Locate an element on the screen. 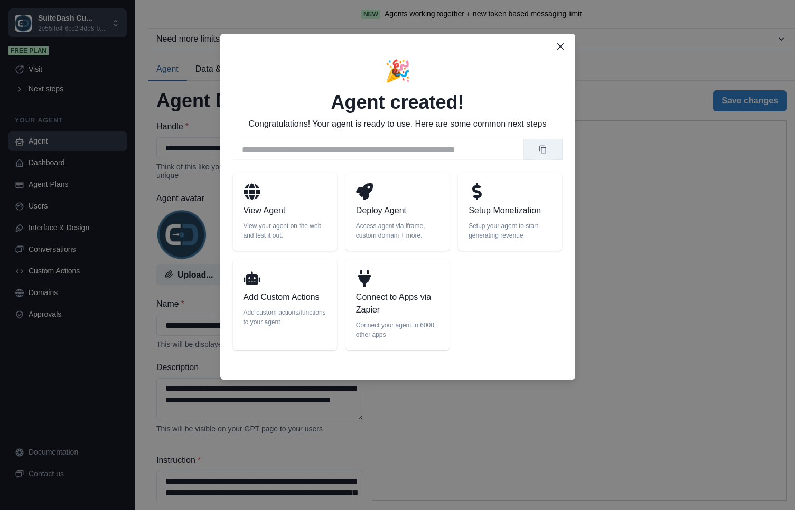 The width and height of the screenshot is (795, 510). p: View Agent is located at coordinates (285, 211).